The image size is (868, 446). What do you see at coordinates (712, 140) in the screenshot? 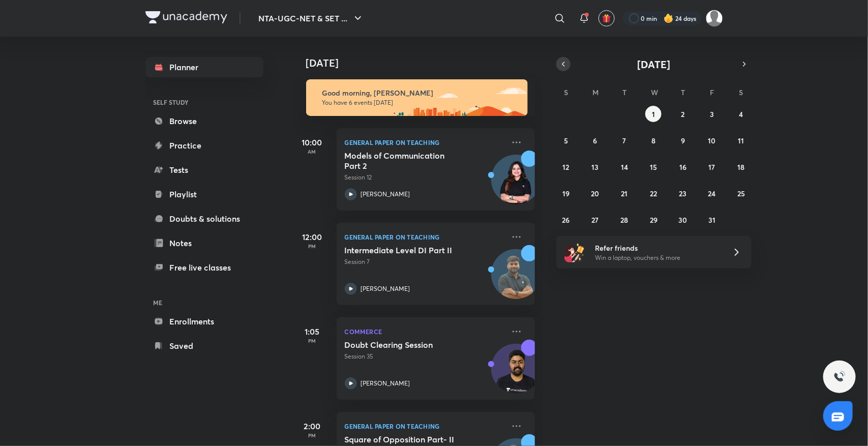
I see `abbr: October 10, 2025` at bounding box center [712, 140].